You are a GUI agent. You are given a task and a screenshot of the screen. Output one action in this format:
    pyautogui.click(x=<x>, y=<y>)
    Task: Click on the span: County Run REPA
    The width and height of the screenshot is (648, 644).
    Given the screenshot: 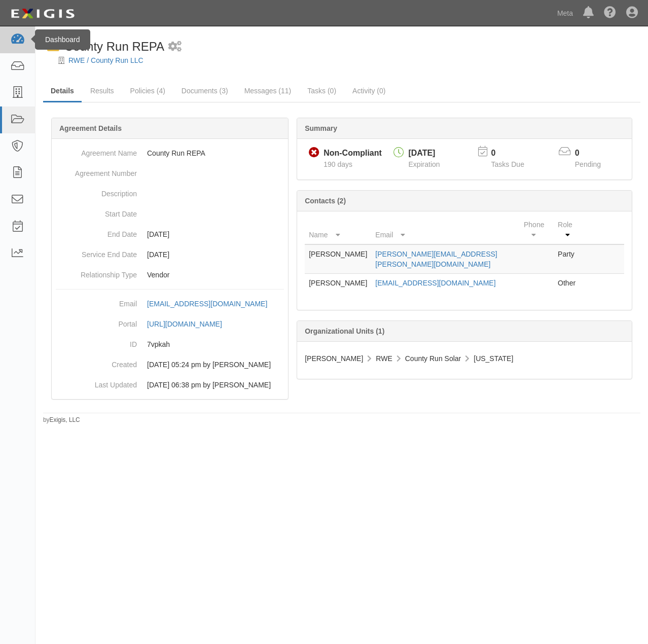 What is the action you would take?
    pyautogui.click(x=114, y=46)
    